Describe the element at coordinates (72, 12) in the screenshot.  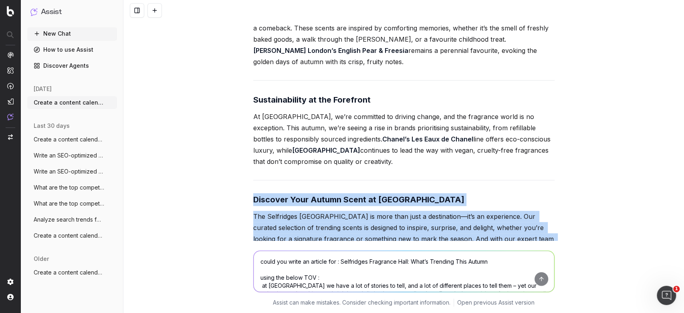
I see `button: Assist` at that location.